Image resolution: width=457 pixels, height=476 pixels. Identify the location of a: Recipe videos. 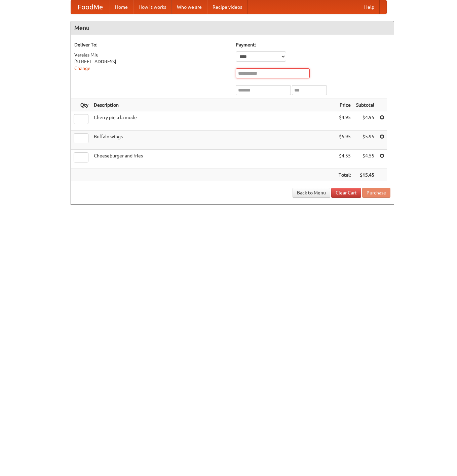
(227, 7).